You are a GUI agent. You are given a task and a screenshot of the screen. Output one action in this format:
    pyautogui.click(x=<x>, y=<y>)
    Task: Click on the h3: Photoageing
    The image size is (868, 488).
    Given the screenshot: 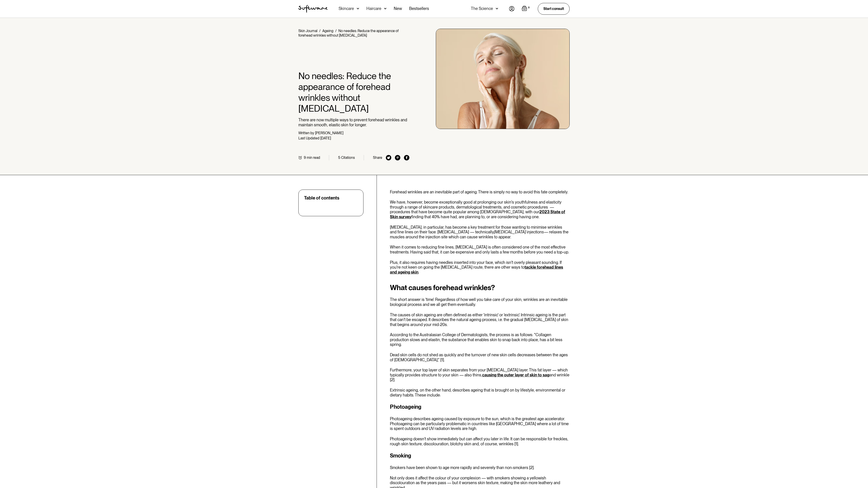 What is the action you would take?
    pyautogui.click(x=479, y=407)
    